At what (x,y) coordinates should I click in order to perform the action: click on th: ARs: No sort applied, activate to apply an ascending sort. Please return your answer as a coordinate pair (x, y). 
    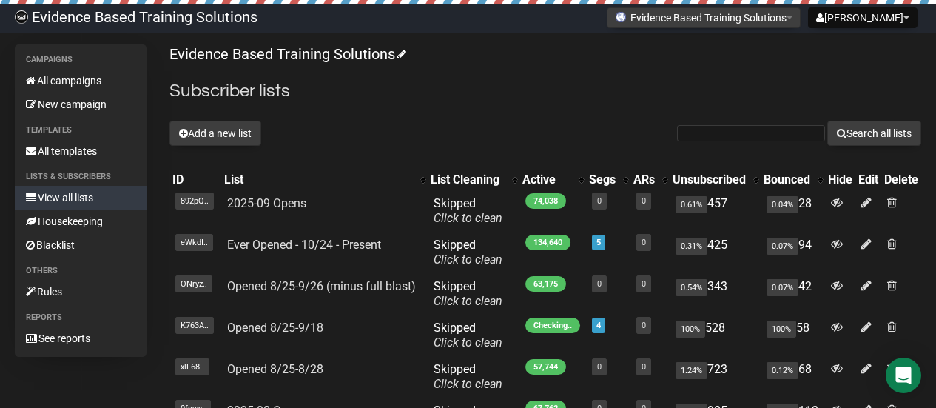
    Looking at the image, I should click on (650, 180).